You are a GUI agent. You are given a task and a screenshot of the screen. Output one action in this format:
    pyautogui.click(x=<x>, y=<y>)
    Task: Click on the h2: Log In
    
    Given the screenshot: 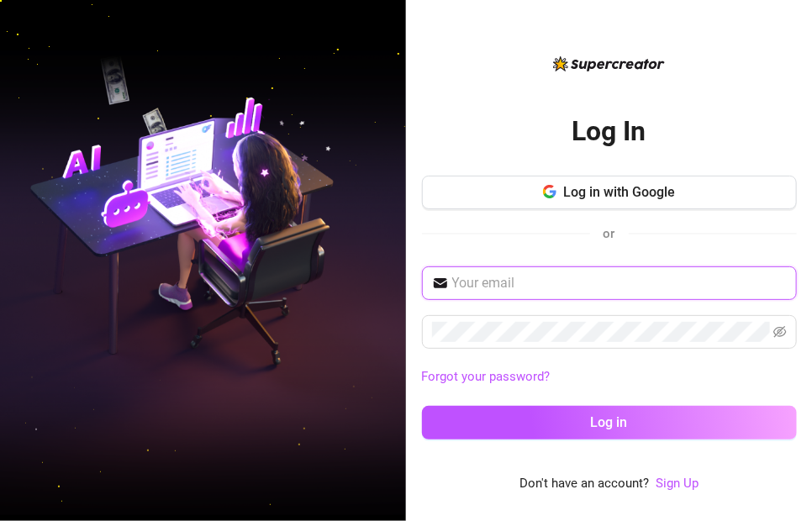 What is the action you would take?
    pyautogui.click(x=610, y=131)
    